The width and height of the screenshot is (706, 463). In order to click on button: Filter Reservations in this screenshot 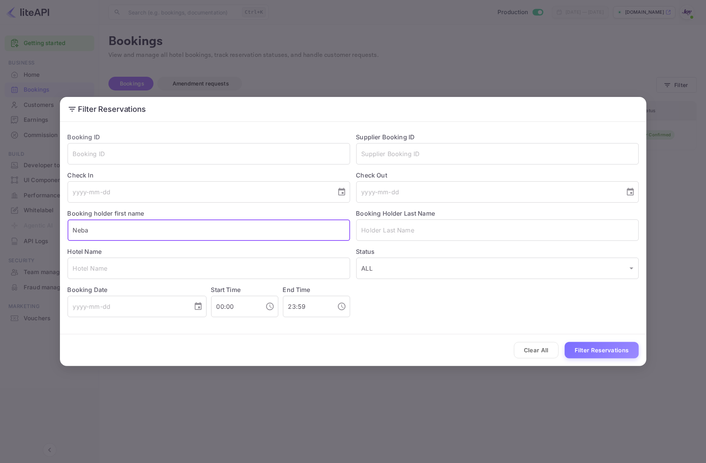, I will do `click(602, 350)`.